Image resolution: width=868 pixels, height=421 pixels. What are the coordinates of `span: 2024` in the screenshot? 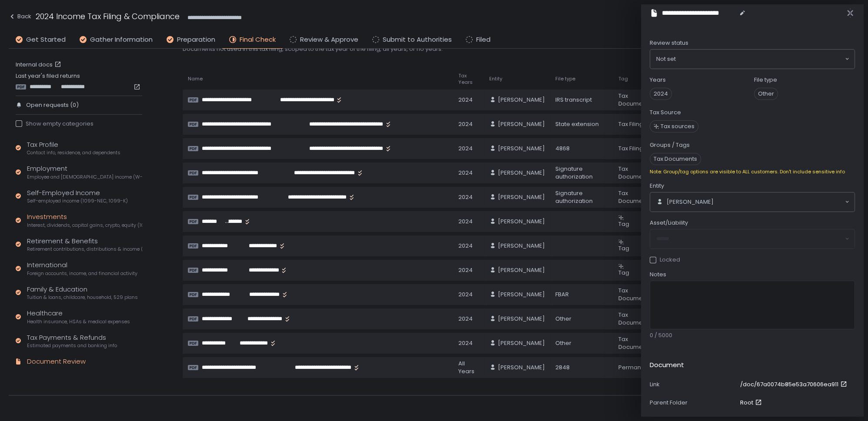 It's located at (661, 94).